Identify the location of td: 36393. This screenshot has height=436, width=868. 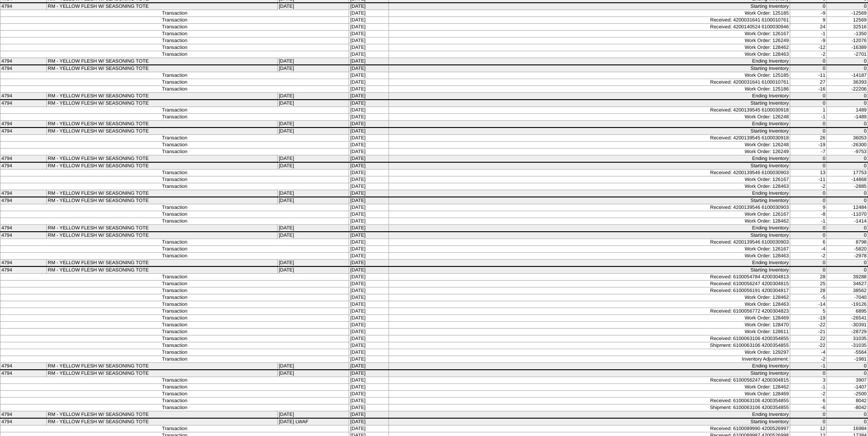
(847, 82).